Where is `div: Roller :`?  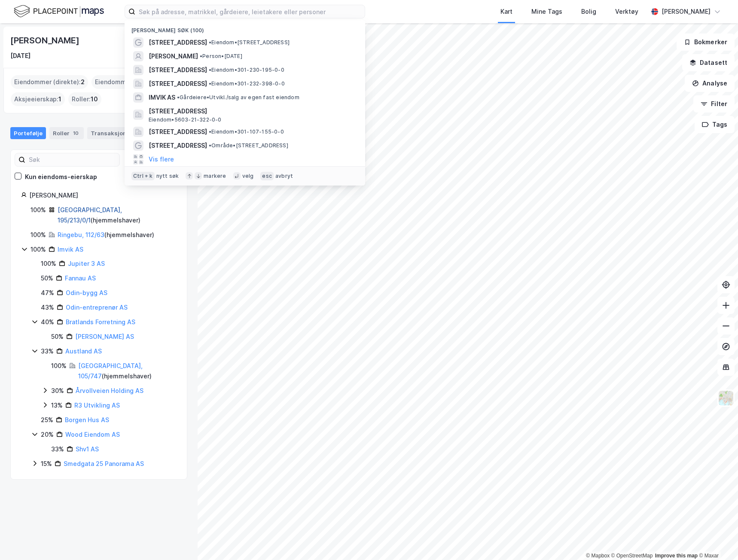
div: Roller : is located at coordinates (85, 99).